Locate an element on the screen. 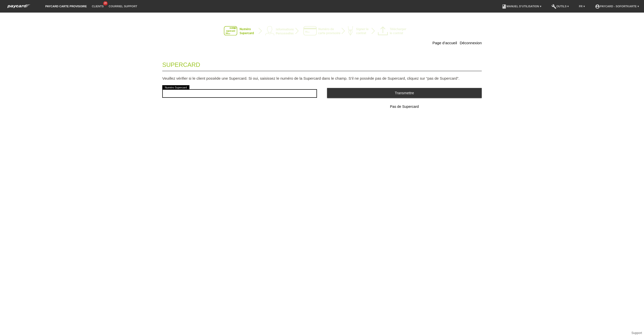 This screenshot has height=336, width=644. button: Pas de Supercard is located at coordinates (404, 107).